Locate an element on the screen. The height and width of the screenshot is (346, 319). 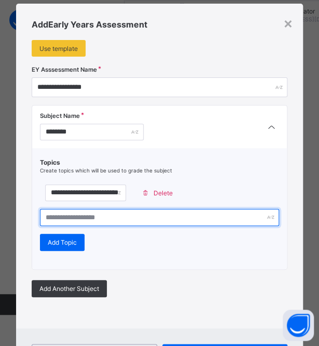
span: Use template is located at coordinates (59, 48).